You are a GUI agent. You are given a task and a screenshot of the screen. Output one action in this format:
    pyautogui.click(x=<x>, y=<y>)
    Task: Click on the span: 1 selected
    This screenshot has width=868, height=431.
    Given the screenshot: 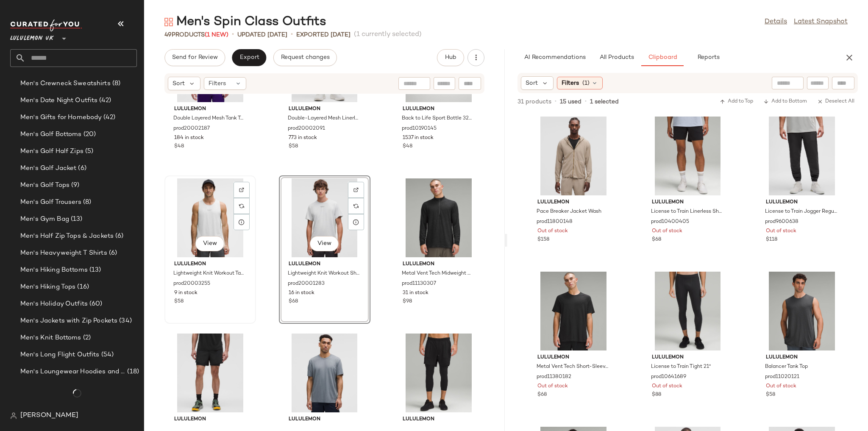 What is the action you would take?
    pyautogui.click(x=604, y=102)
    